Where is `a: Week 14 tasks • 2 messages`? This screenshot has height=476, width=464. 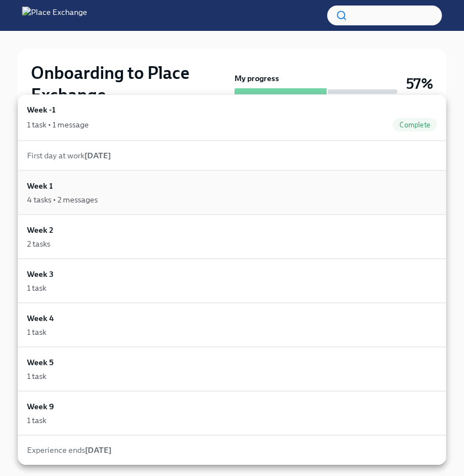
a: Week 14 tasks • 2 messages is located at coordinates (232, 192).